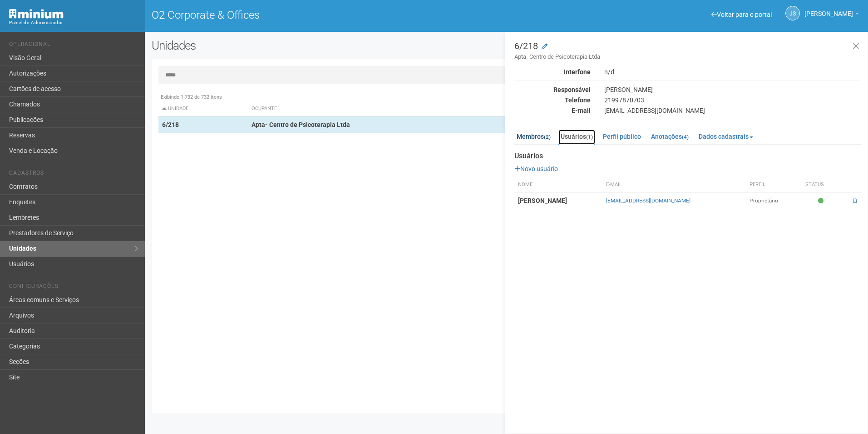  I want to click on strong: 6/218, so click(170, 124).